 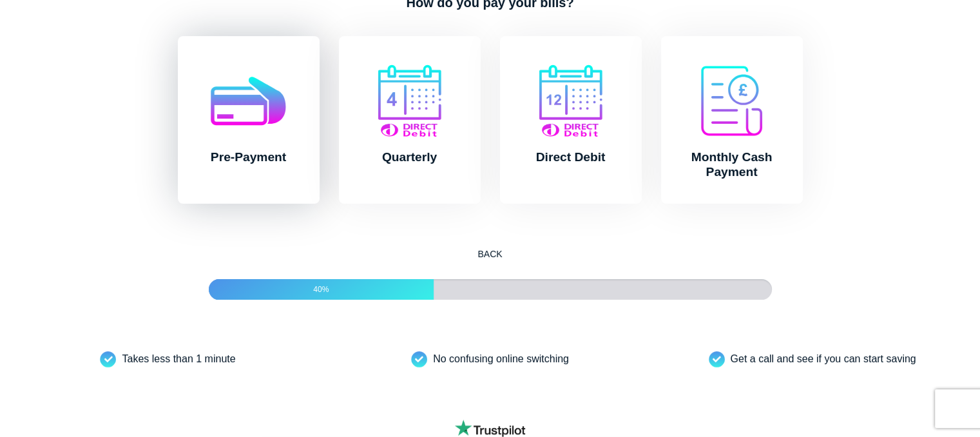 I want to click on label: Monthly Cash Payment, so click(x=732, y=120).